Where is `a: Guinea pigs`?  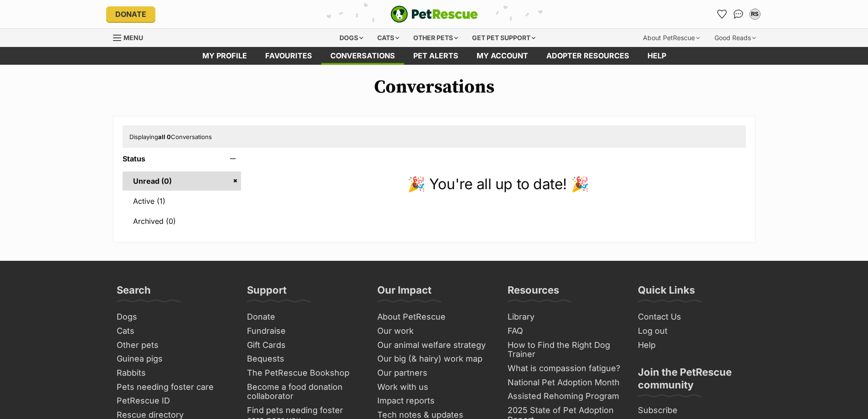 a: Guinea pigs is located at coordinates (174, 358).